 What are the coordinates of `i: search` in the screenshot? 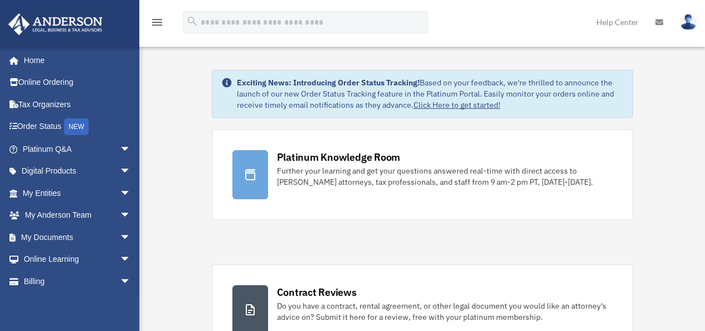 It's located at (192, 21).